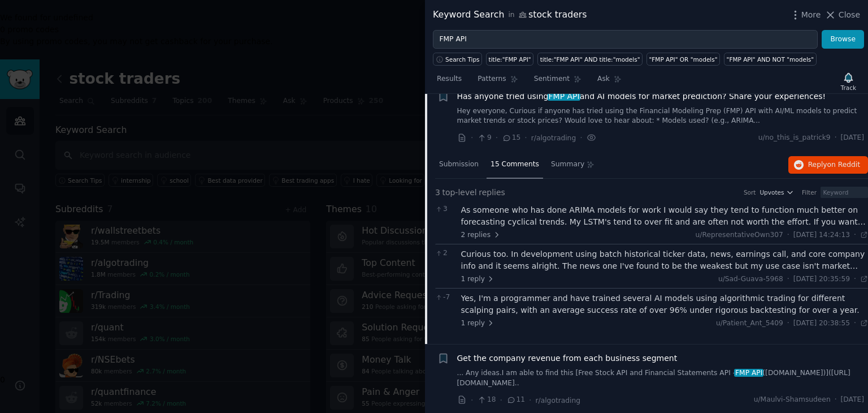 The width and height of the screenshot is (868, 413). Describe the element at coordinates (850, 15) in the screenshot. I see `span: Close` at that location.